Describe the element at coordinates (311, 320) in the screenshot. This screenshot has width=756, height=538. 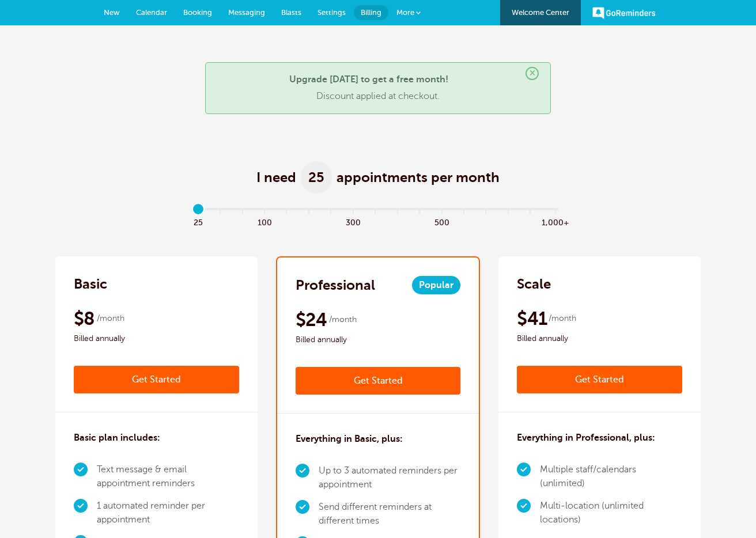
I see `span: $24` at that location.